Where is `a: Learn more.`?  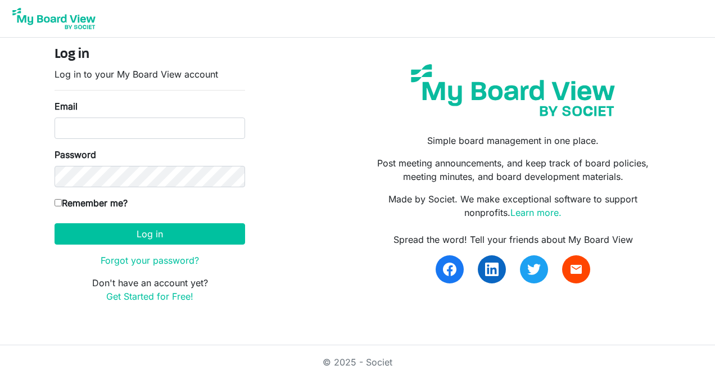 a: Learn more. is located at coordinates (536, 213).